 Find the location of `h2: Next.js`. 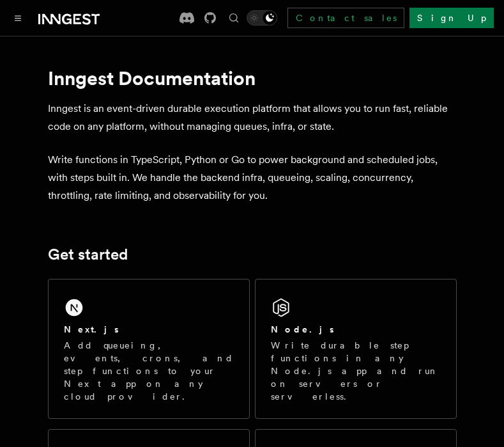

h2: Next.js is located at coordinates (91, 329).